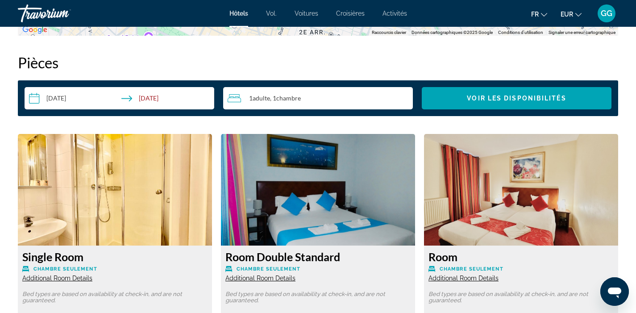 The width and height of the screenshot is (636, 313). What do you see at coordinates (271, 13) in the screenshot?
I see `font: Vol.` at bounding box center [271, 13].